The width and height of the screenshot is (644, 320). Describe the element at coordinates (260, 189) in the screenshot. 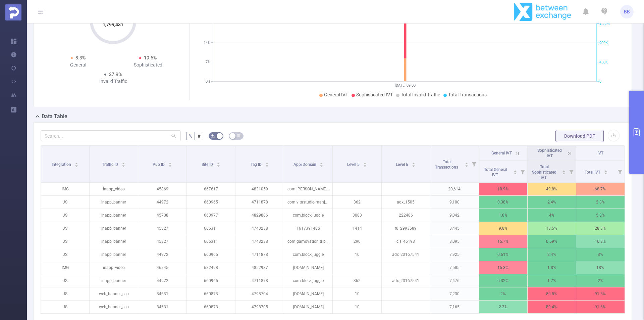

I see `p: 4831059` at that location.